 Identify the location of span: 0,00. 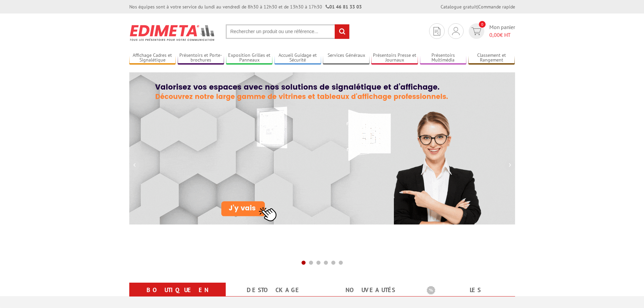
(494, 35).